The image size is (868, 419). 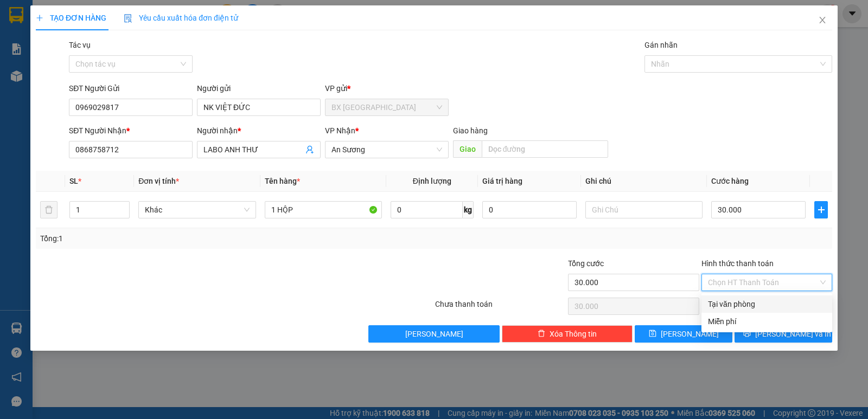 What do you see at coordinates (471, 130) in the screenshot?
I see `span: Giao hàng` at bounding box center [471, 130].